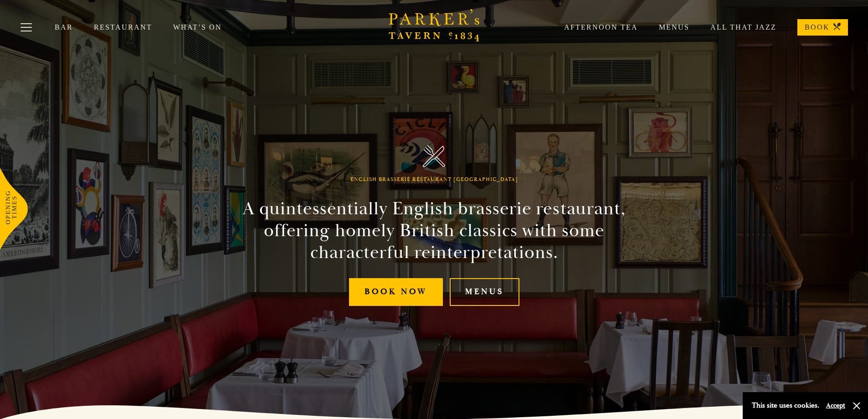 This screenshot has height=419, width=868. Describe the element at coordinates (836, 405) in the screenshot. I see `button: Accept` at that location.